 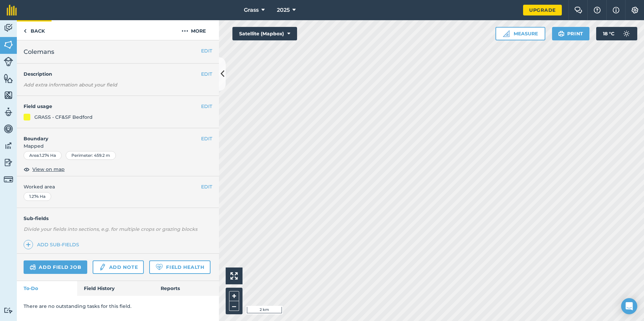 What do you see at coordinates (109, 135) in the screenshot?
I see `h4: Boundary` at bounding box center [109, 135].